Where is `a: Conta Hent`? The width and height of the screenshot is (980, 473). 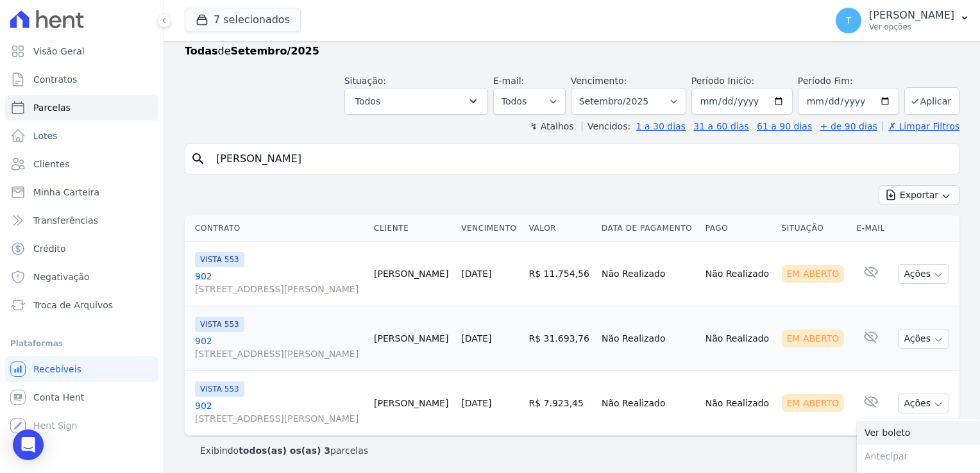
a: Conta Hent is located at coordinates (81, 397).